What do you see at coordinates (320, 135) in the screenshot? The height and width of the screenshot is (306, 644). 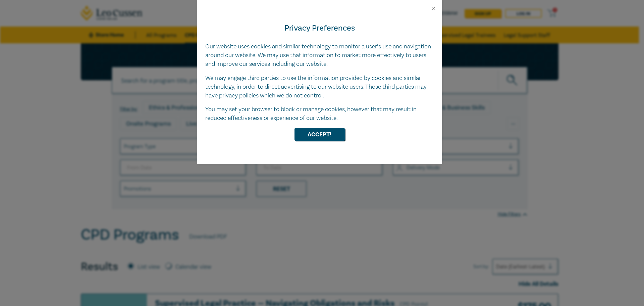 I see `button: Accept!` at bounding box center [320, 135].